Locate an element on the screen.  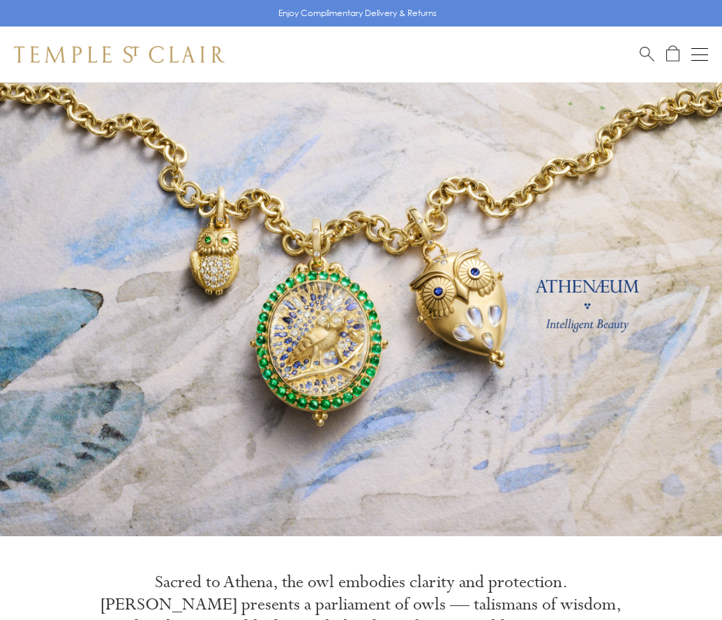
p: Enjoy Complimentary Delivery & Returns is located at coordinates (357, 13).